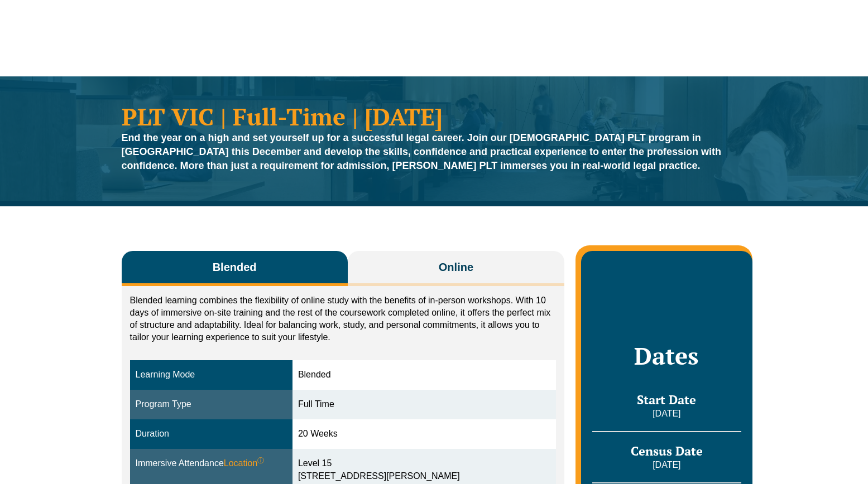 The image size is (868, 484). I want to click on strong: End the year on a high and set yourself up for a successful legal career. Join our [DEMOGRAPHIC_D..., so click(422, 152).